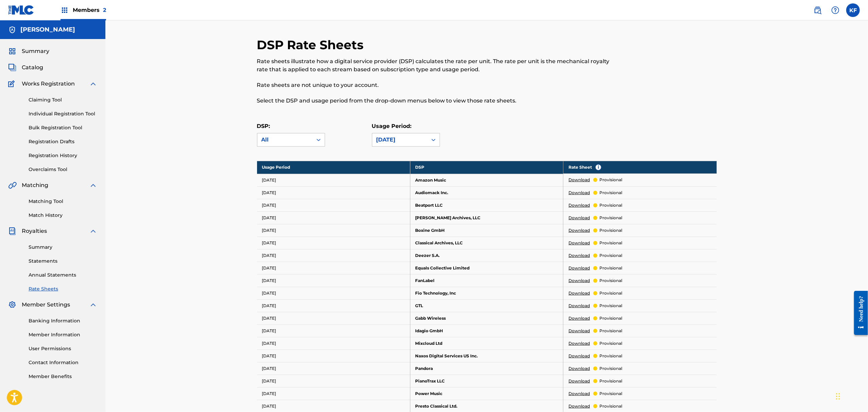 The width and height of the screenshot is (868, 412). Describe the element at coordinates (25, 68) in the screenshot. I see `a: CatalogCatalog` at that location.